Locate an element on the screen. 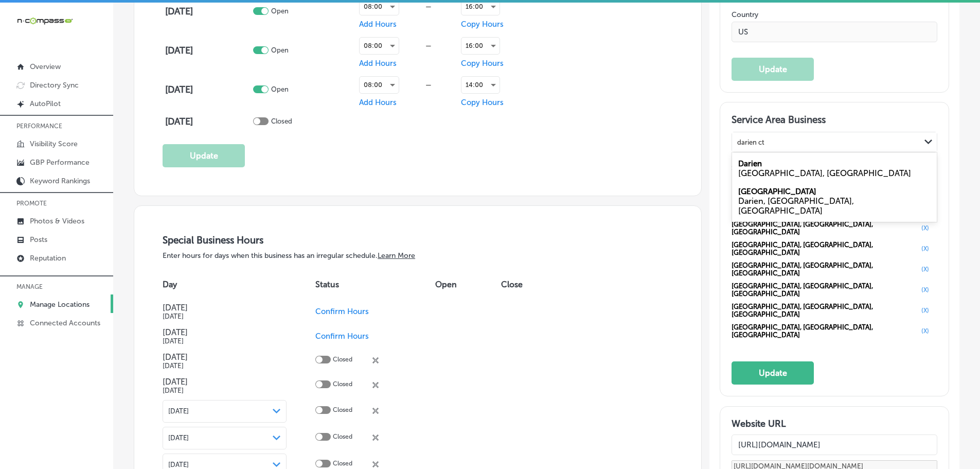  th: Status is located at coordinates (375, 285).